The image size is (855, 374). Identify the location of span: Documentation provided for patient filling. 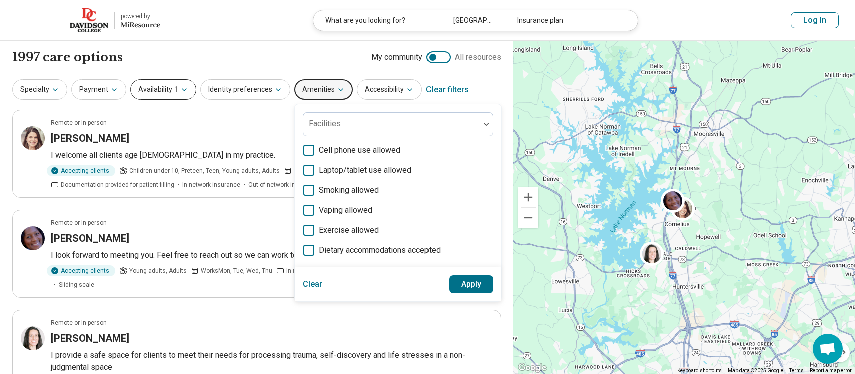
(117, 185).